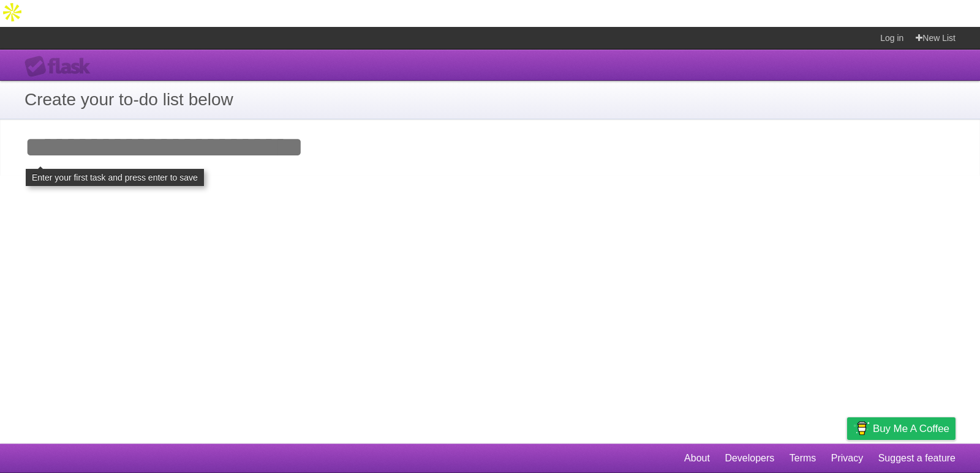  I want to click on a: Log in, so click(892, 38).